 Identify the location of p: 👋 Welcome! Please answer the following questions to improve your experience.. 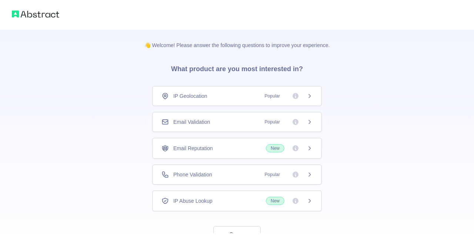
(237, 39).